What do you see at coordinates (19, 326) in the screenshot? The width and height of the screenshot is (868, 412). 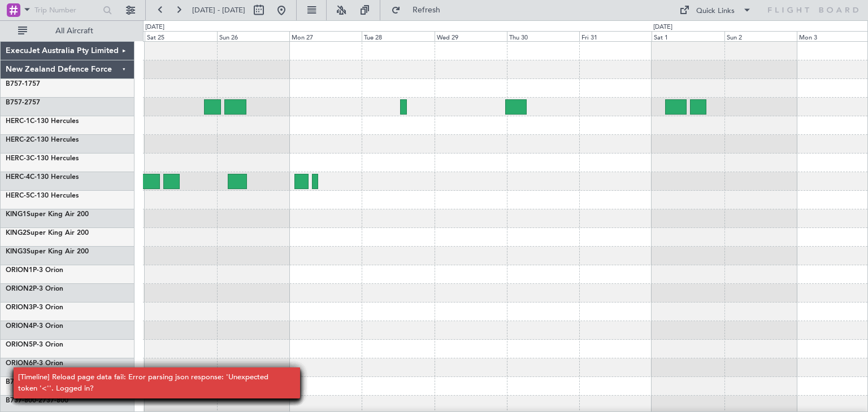 I see `span: ORION4` at bounding box center [19, 326].